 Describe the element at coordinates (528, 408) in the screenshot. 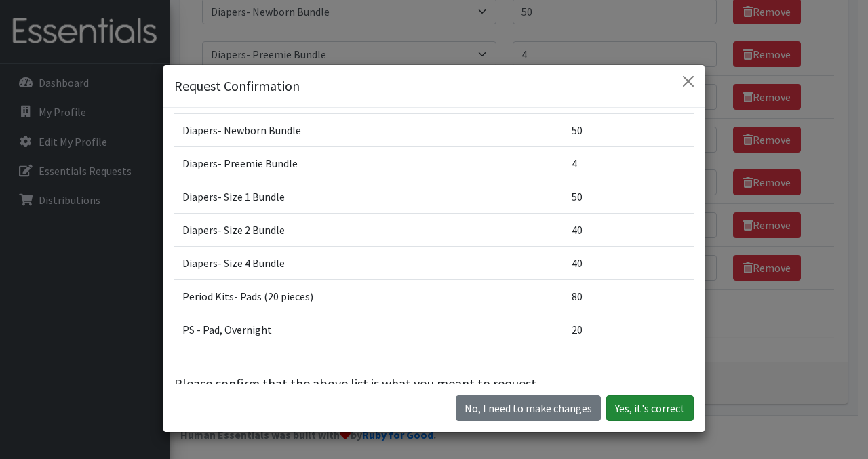

I see `button: No I need to make changes` at that location.